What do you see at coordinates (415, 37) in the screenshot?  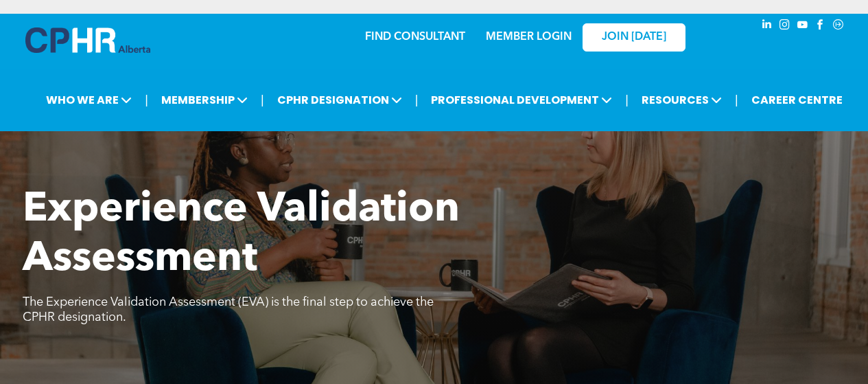 I see `a: FIND CONSULTANT` at bounding box center [415, 37].